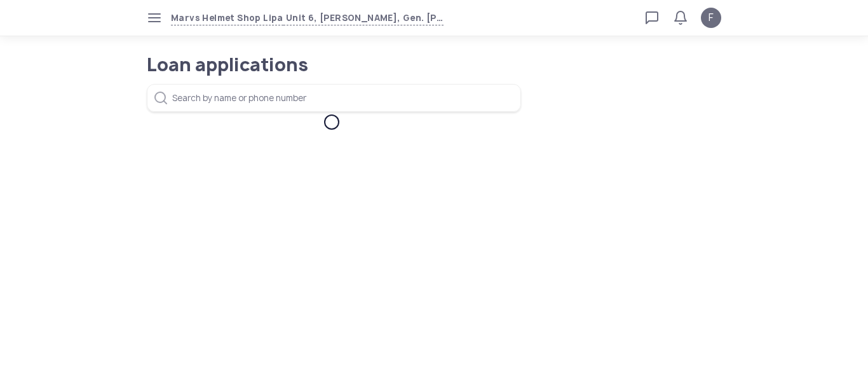 Image resolution: width=868 pixels, height=386 pixels. Describe the element at coordinates (711, 18) in the screenshot. I see `button: F` at that location.